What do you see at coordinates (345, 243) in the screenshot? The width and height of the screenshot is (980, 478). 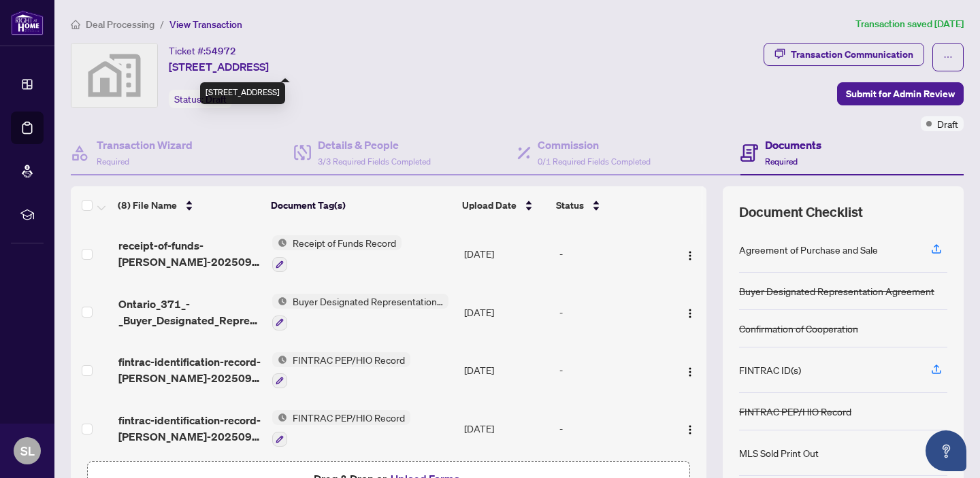 I see `span: Receipt of Funds Record` at bounding box center [345, 243].